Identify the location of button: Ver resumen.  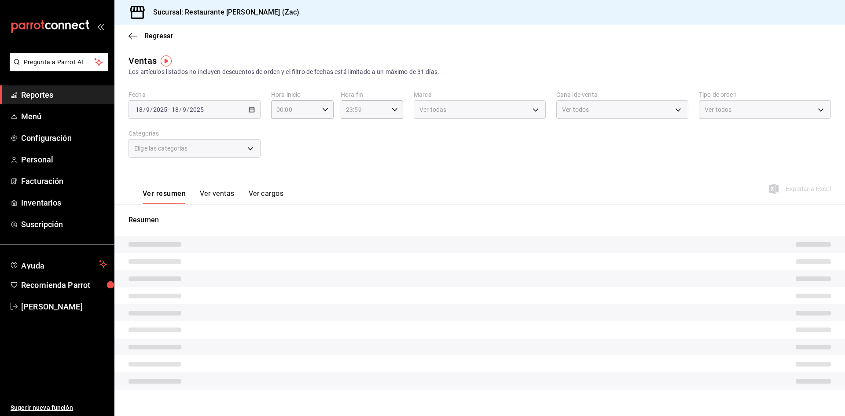
(164, 197).